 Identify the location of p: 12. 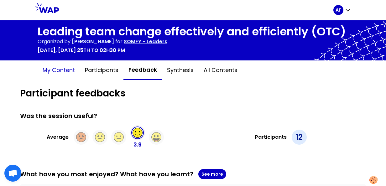
(299, 137).